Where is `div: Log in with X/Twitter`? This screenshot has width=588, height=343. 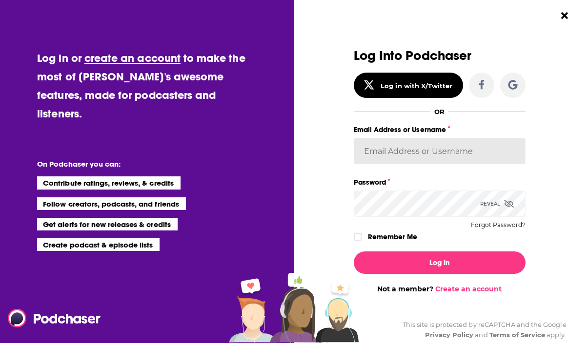 div: Log in with X/Twitter is located at coordinates (416, 86).